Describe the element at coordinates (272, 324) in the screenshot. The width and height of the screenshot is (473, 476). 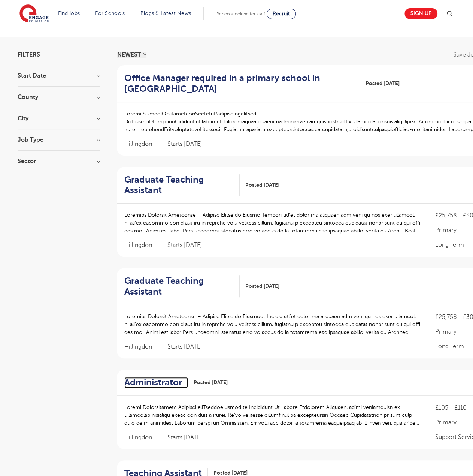
I see `p: Loremips Dolorsit Ametconse – Adipisc Elitse do Eiusmodt Incidid utl’et dolor ma aliquaen adm ven...` at that location.